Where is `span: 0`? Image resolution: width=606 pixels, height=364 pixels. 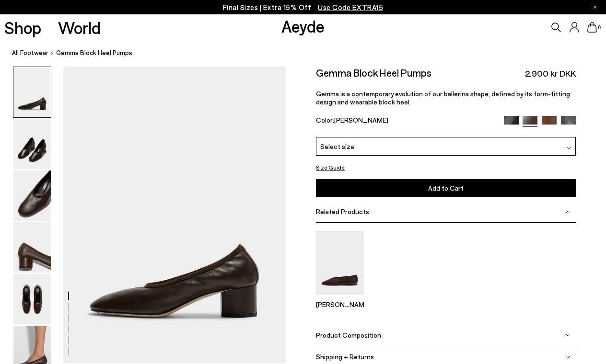
span: 0 is located at coordinates (599, 27).